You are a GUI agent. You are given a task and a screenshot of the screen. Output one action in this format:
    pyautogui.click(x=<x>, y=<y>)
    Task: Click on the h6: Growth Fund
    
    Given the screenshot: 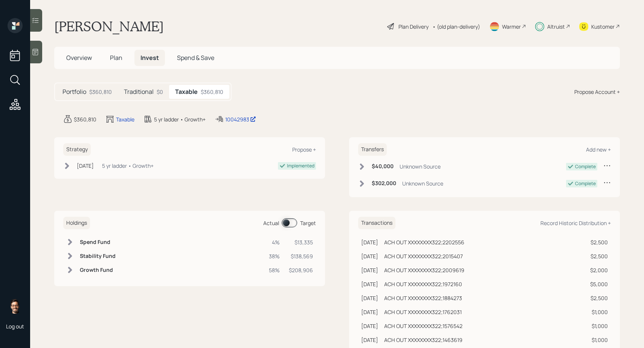 What is the action you would take?
    pyautogui.click(x=98, y=270)
    